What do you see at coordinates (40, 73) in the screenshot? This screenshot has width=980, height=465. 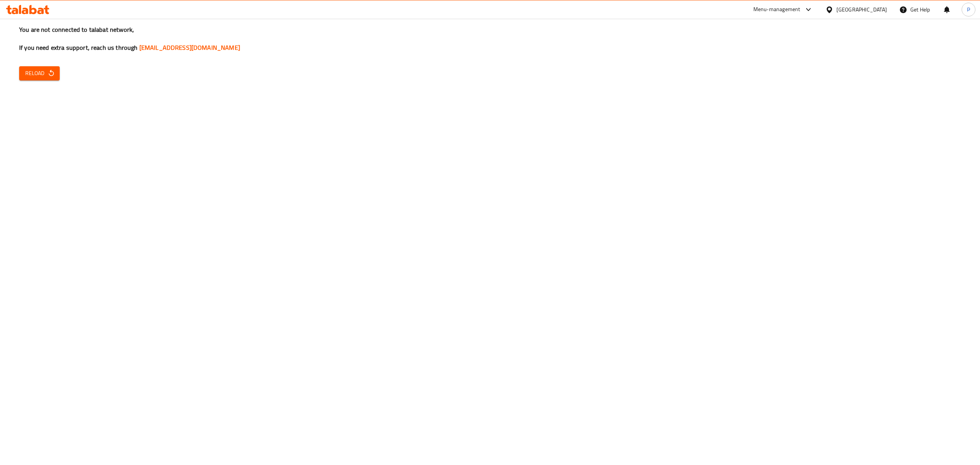 I see `span: Reload` at bounding box center [40, 73].